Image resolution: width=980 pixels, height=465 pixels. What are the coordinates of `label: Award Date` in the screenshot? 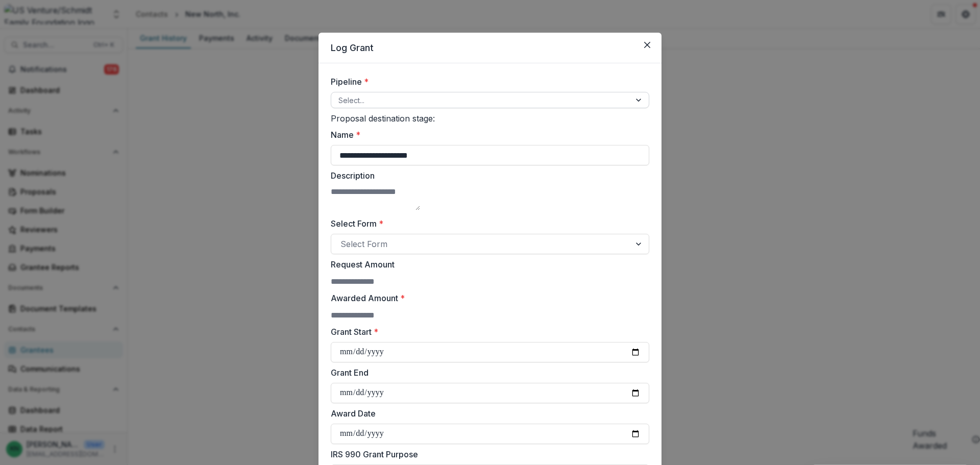 It's located at (487, 414).